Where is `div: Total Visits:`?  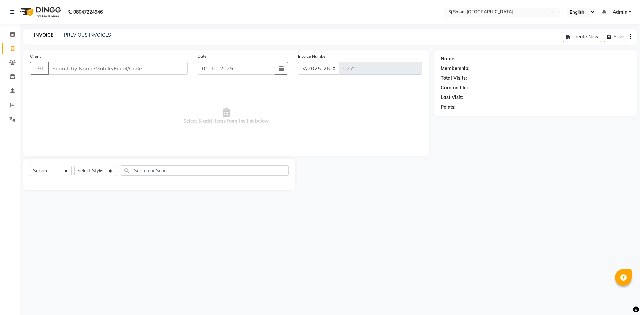 div: Total Visits: is located at coordinates (453, 78).